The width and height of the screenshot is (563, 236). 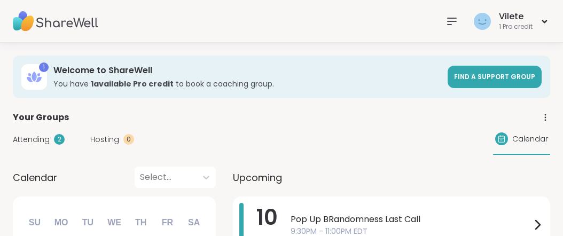 What do you see at coordinates (194, 223) in the screenshot?
I see `div: Sa` at bounding box center [194, 223].